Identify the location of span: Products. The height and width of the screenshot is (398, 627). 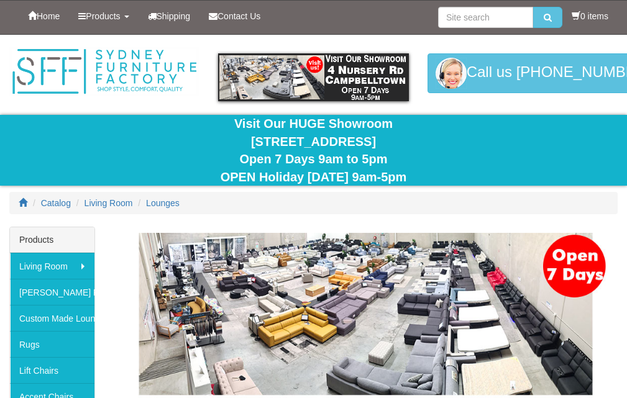
(103, 16).